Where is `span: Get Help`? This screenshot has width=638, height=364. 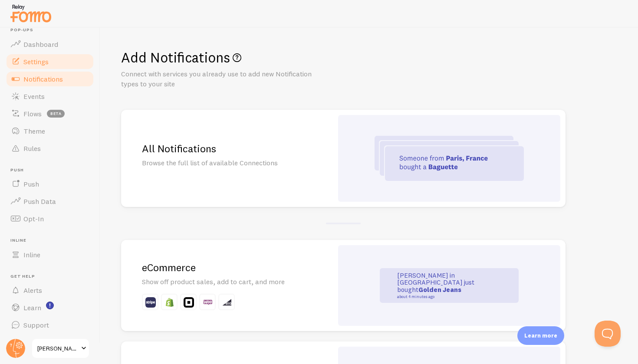 span: Get Help is located at coordinates (53, 277).